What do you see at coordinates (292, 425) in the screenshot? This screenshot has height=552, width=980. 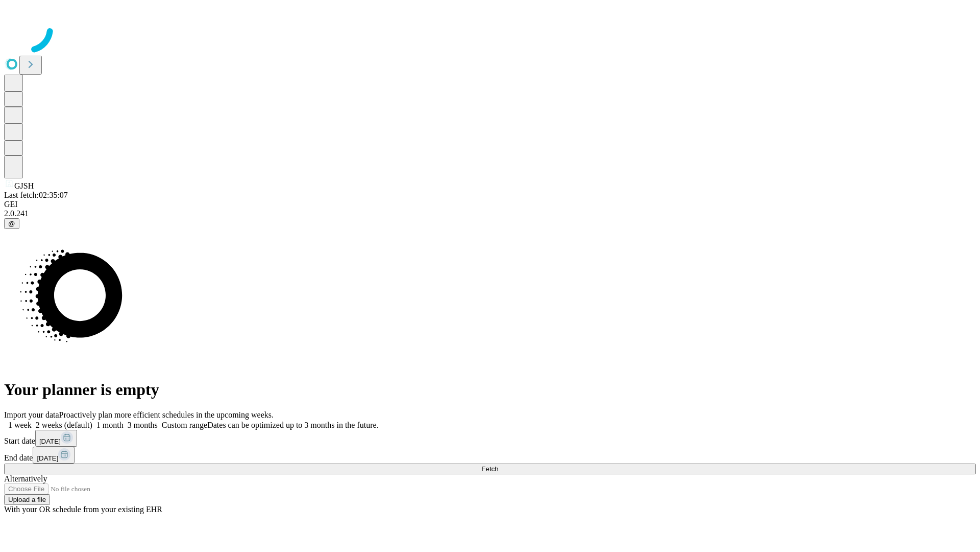 I see `span: Dates can be optimized up to 3 months in the future.` at bounding box center [292, 425].